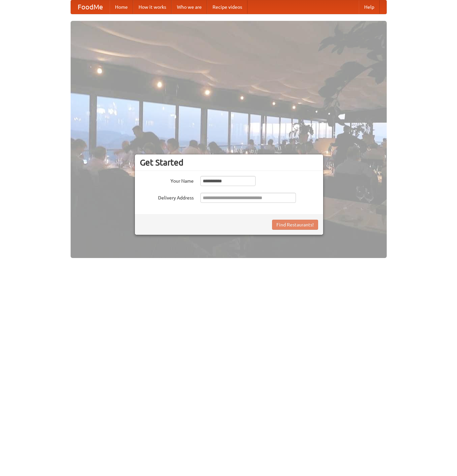 This screenshot has width=457, height=476. I want to click on a: Who we are, so click(189, 7).